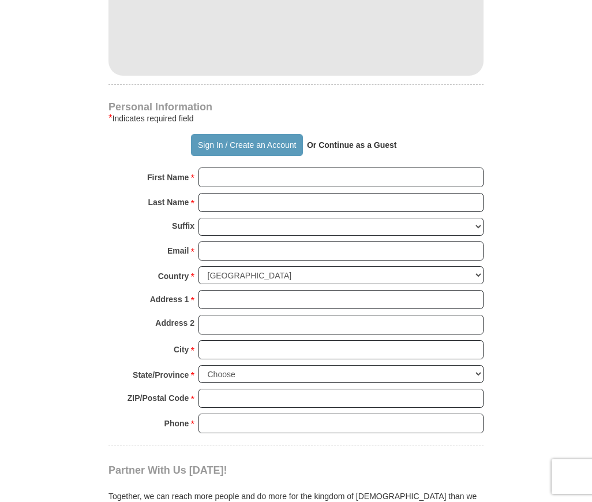  Describe the element at coordinates (352, 145) in the screenshot. I see `strong: Or Continue as a Guest` at that location.